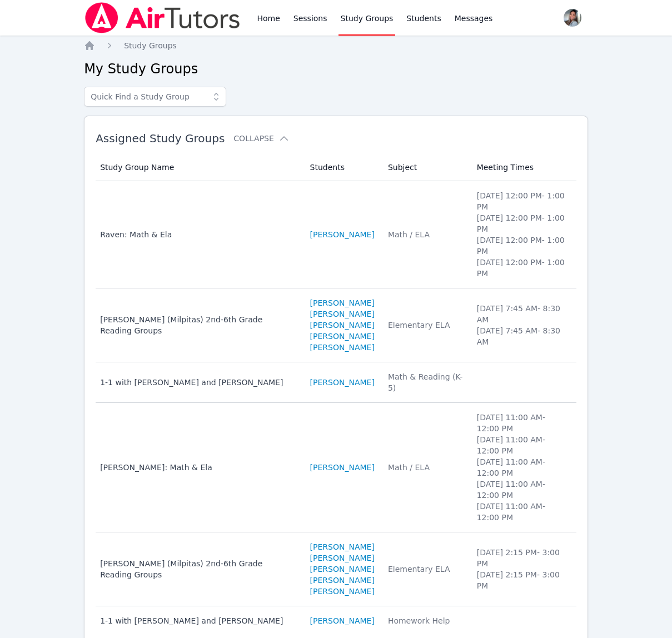 The image size is (672, 638). I want to click on h2: My Study Groups, so click(336, 69).